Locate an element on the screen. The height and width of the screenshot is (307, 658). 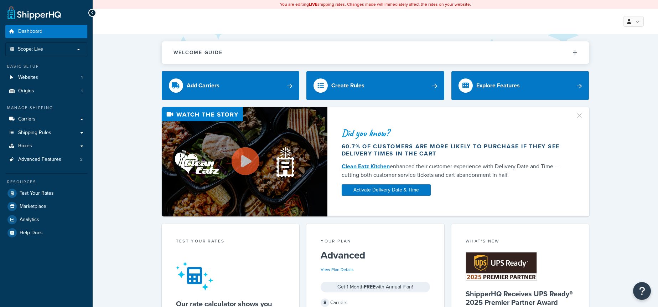
li: Origins is located at coordinates (46, 91).